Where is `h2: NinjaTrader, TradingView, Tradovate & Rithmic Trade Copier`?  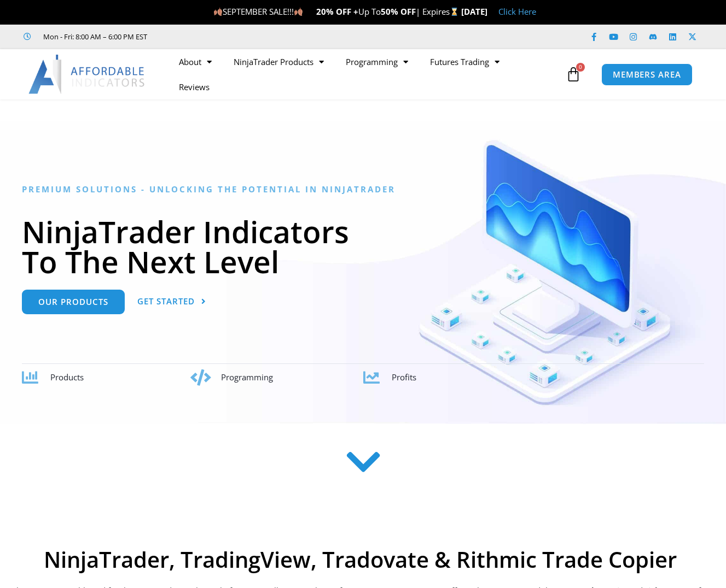
h2: NinjaTrader, TradingView, Tradovate & Rithmic Trade Copier is located at coordinates (361, 560).